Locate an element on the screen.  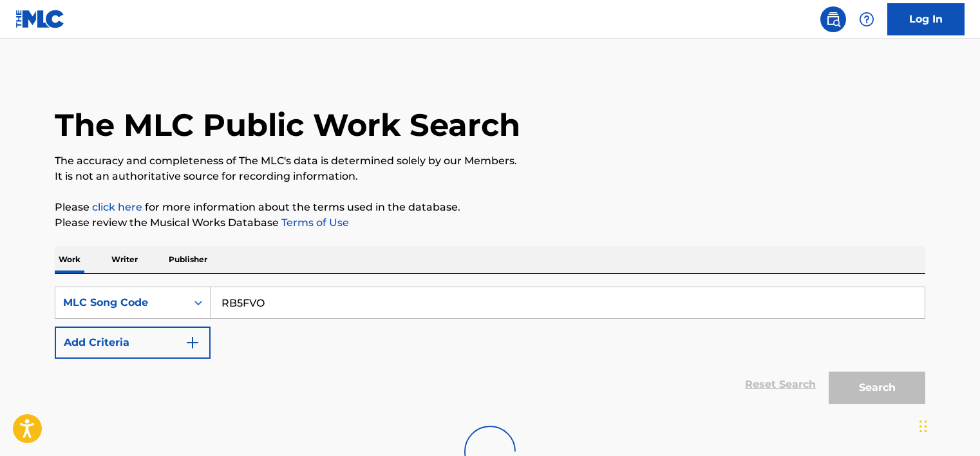
div: টেনে আনুন is located at coordinates (924, 426).